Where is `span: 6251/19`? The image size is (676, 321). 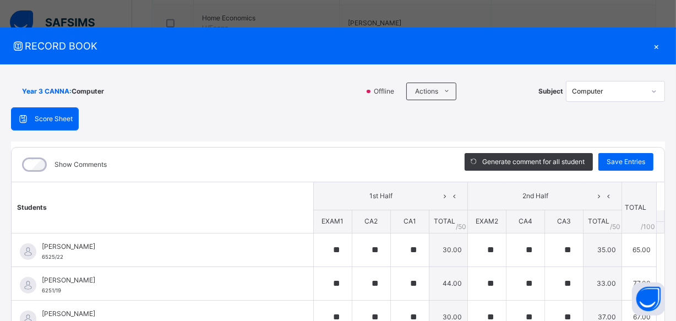 span: 6251/19 is located at coordinates (51, 290).